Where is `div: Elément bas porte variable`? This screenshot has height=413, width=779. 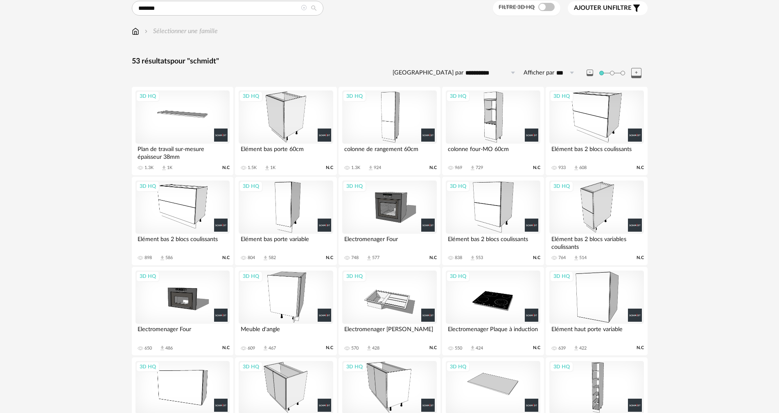 div: Elément bas porte variable is located at coordinates (286, 242).